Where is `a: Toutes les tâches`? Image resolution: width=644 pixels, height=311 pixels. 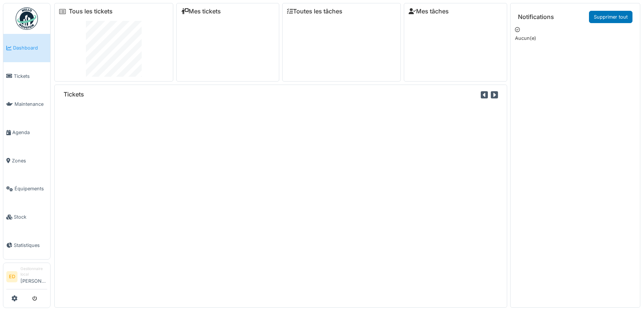 a: Toutes les tâches is located at coordinates (315, 11).